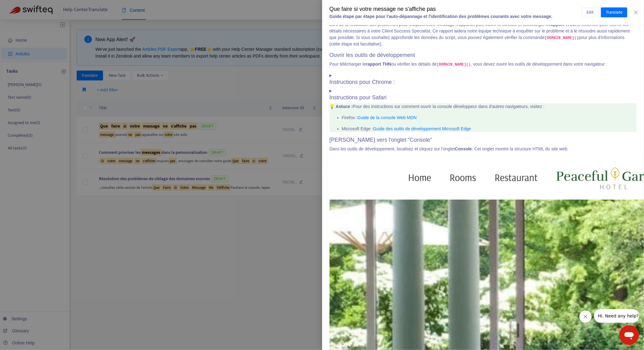 This screenshot has width=644, height=350. I want to click on p: Lors de la résolution des problèmes pour lesquels votre message n'apparaît pas, ouvrir la console..., so click(483, 35).